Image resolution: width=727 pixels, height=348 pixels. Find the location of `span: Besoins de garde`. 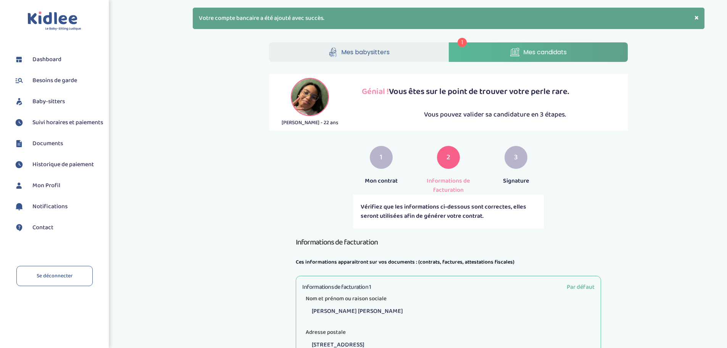

span: Besoins de garde is located at coordinates (55, 80).